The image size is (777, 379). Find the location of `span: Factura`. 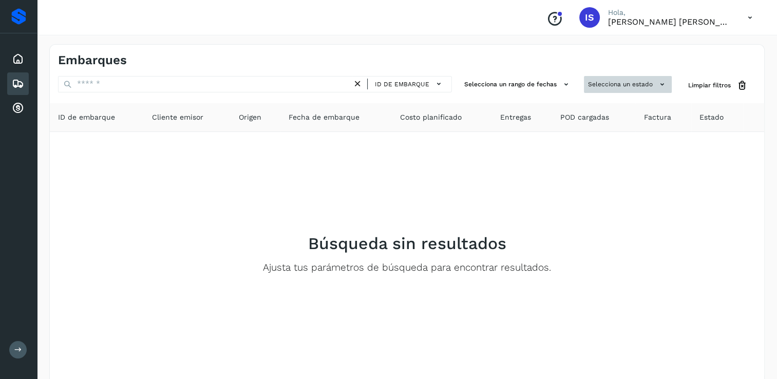

span: Factura is located at coordinates (657, 117).